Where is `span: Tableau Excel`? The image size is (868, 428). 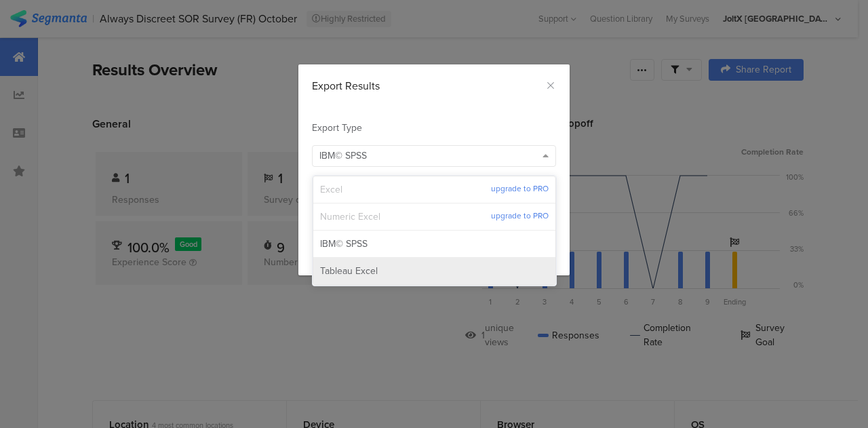
span: Tableau Excel is located at coordinates (348, 272).